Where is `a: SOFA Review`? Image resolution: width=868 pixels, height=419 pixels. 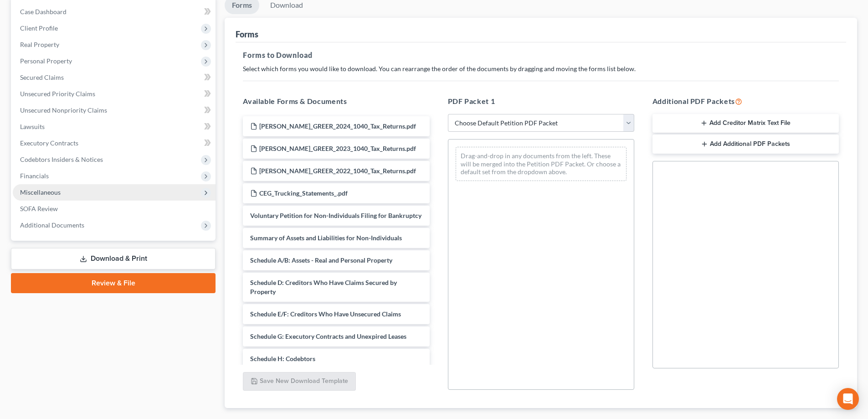 a: SOFA Review is located at coordinates (114, 209).